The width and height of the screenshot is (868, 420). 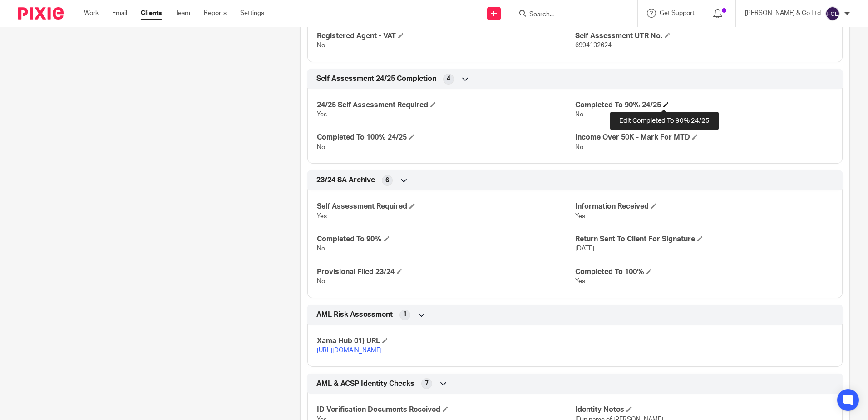 What do you see at coordinates (405, 314) in the screenshot?
I see `span: 1` at bounding box center [405, 314].